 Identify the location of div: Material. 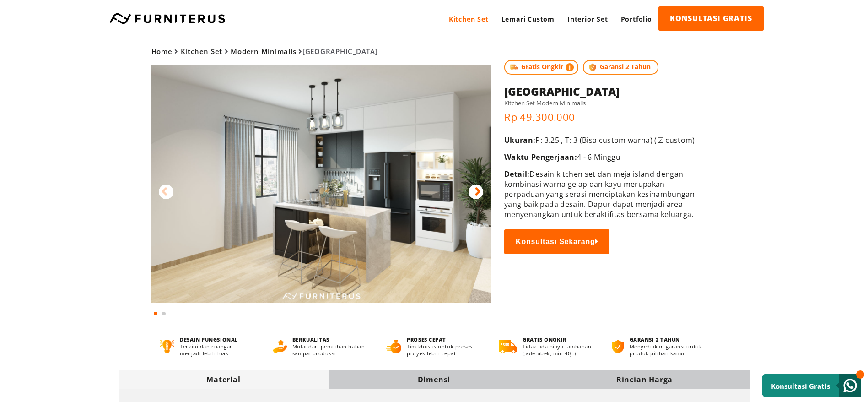
(224, 379).